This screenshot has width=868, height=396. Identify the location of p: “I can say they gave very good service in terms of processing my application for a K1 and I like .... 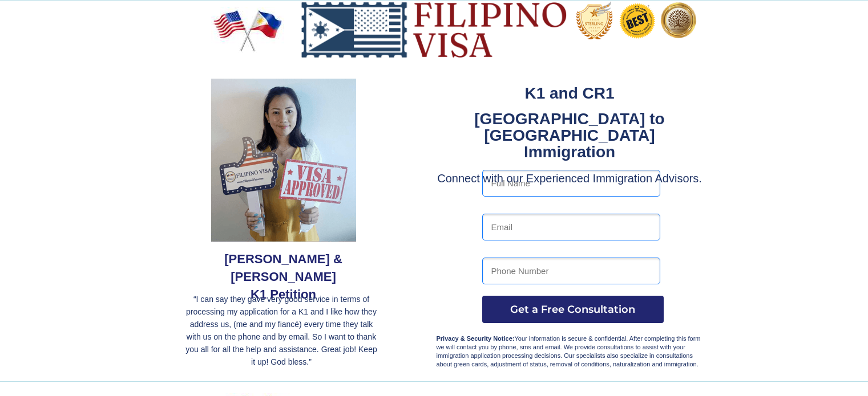
(282, 331).